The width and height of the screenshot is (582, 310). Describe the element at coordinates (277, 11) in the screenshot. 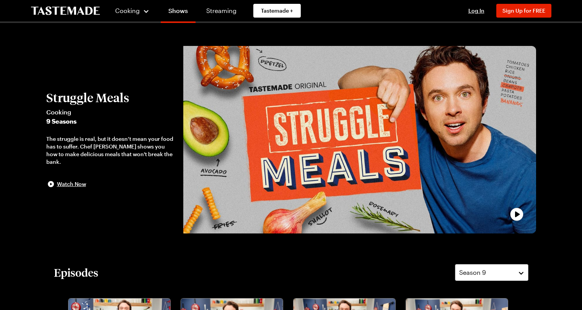

I see `a: Tastemade +` at that location.